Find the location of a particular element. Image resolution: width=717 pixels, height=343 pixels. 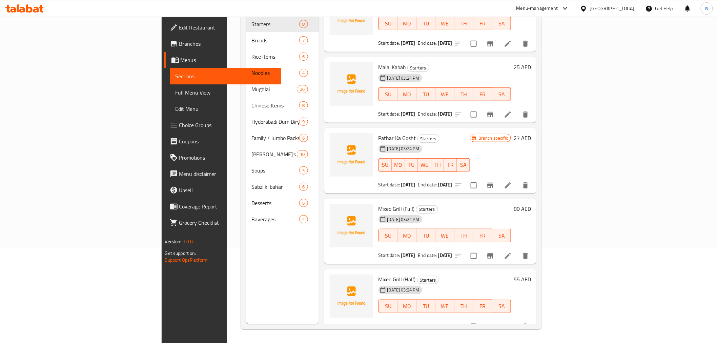

button: TU is located at coordinates (426, 235).